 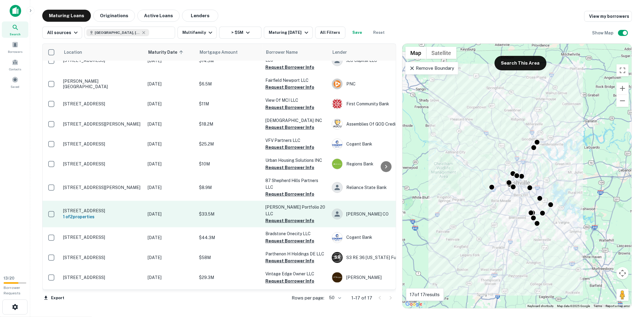 I want to click on div: Reliance State Bank, so click(x=377, y=188).